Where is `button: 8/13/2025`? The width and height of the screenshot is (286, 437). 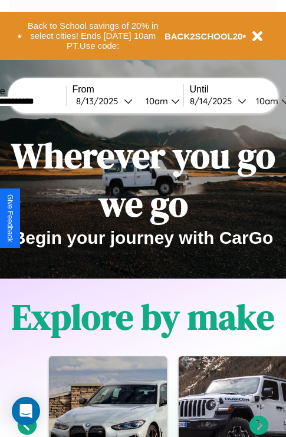 button: 8/13/2025 is located at coordinates (104, 101).